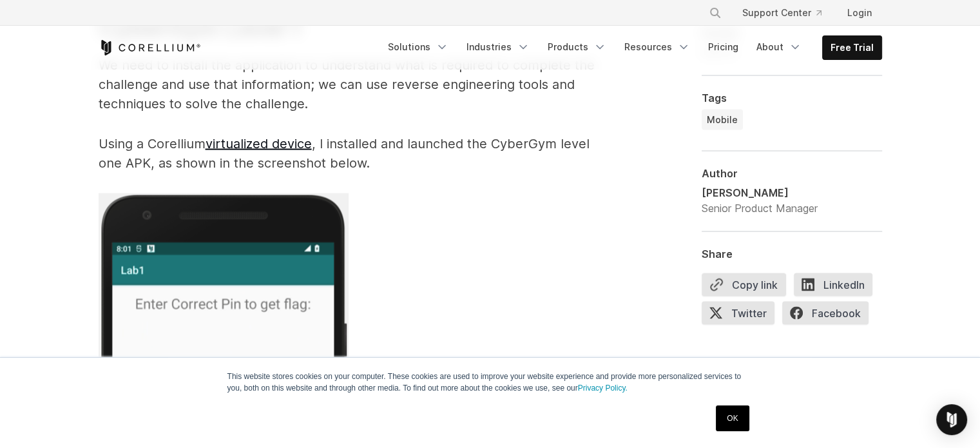 The height and width of the screenshot is (448, 980). Describe the element at coordinates (258, 143) in the screenshot. I see `a: virtualized device` at that location.